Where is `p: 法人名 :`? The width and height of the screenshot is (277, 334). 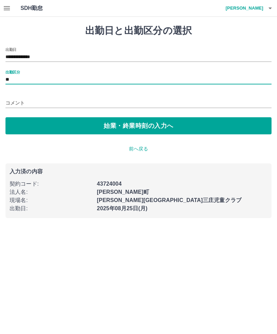 p: 法人名 : is located at coordinates (51, 192).